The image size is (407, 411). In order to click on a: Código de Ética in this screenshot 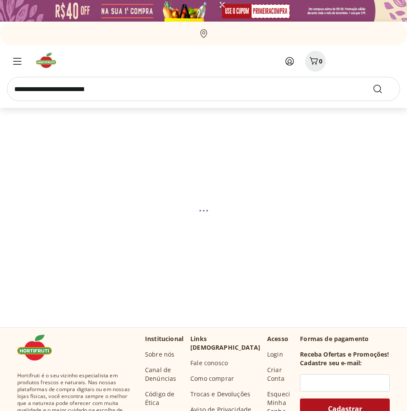, I will do `click(164, 398)`.